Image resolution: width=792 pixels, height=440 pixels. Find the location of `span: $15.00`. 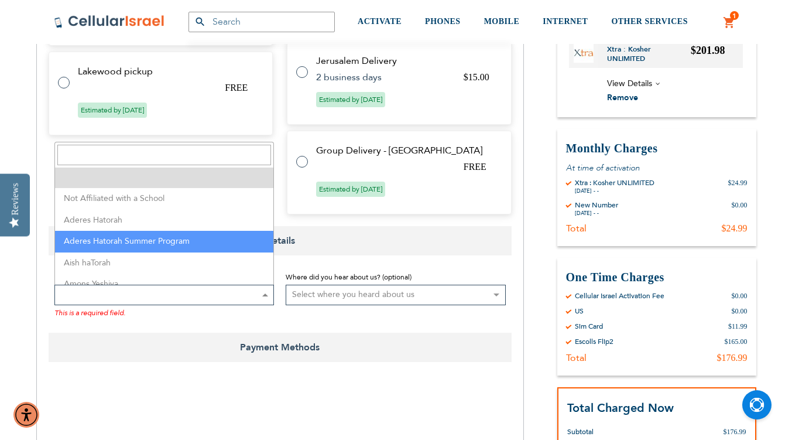

span: $15.00 is located at coordinates (477, 77).